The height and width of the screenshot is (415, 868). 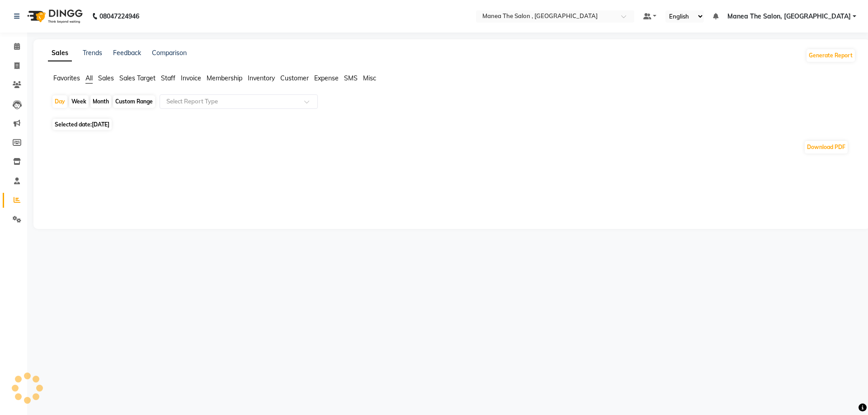 What do you see at coordinates (137, 78) in the screenshot?
I see `span: Sales Target` at bounding box center [137, 78].